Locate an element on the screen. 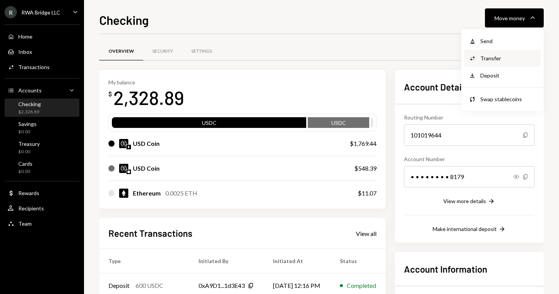 Image resolution: width=559 pixels, height=294 pixels. th: Type is located at coordinates (144, 261).